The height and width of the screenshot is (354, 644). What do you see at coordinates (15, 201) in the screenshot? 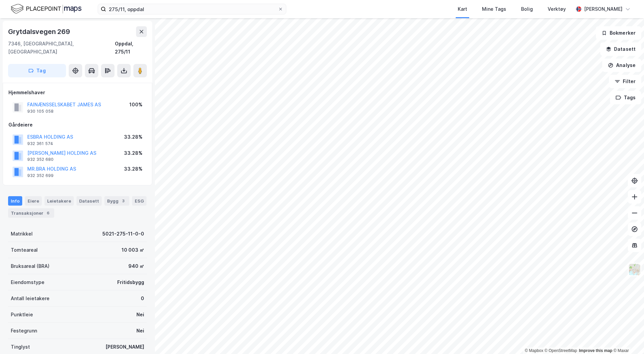
I see `div: Info` at bounding box center [15, 201].